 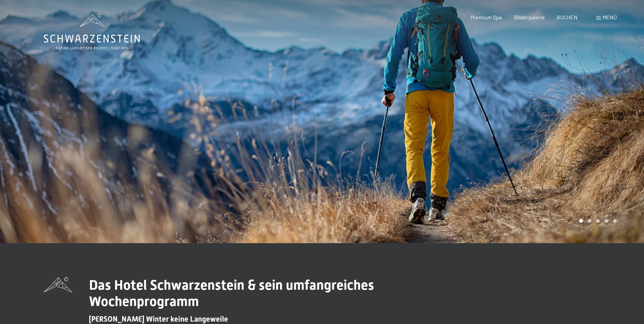 I want to click on span: Bildergalerie, so click(x=530, y=17).